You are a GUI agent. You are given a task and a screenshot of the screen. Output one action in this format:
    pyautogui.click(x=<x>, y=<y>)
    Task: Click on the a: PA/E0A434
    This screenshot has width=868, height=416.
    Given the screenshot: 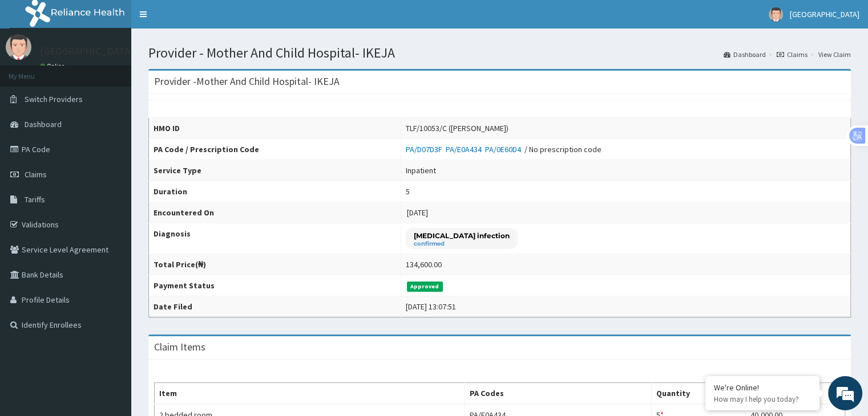 What is the action you would take?
    pyautogui.click(x=465, y=149)
    